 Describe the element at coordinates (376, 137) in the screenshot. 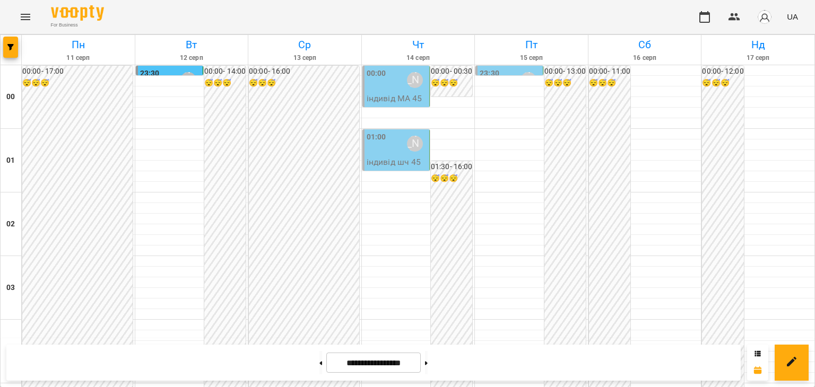

I see `label: 01:00` at that location.